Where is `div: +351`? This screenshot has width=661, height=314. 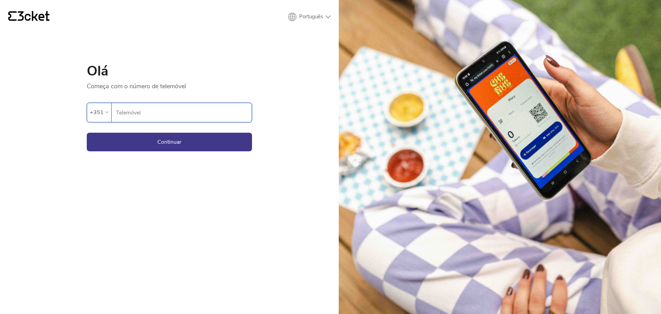 div: +351 is located at coordinates (97, 112).